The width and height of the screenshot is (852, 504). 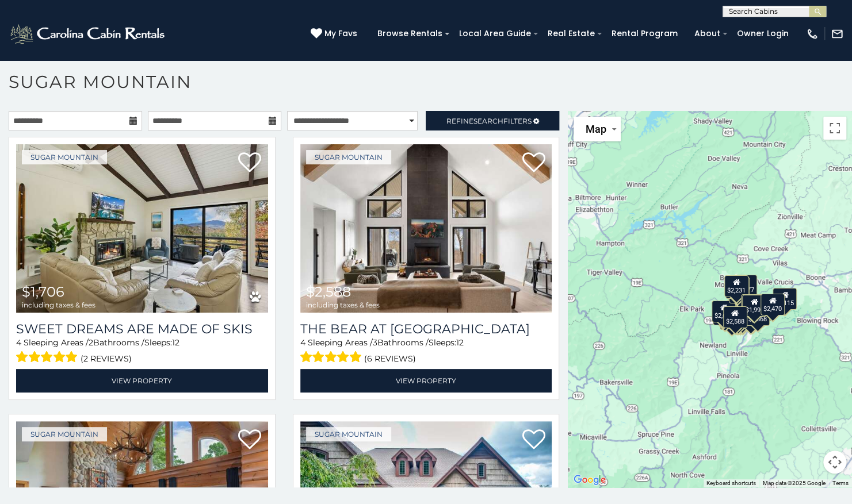 I want to click on span: (2 reviews), so click(x=106, y=358).